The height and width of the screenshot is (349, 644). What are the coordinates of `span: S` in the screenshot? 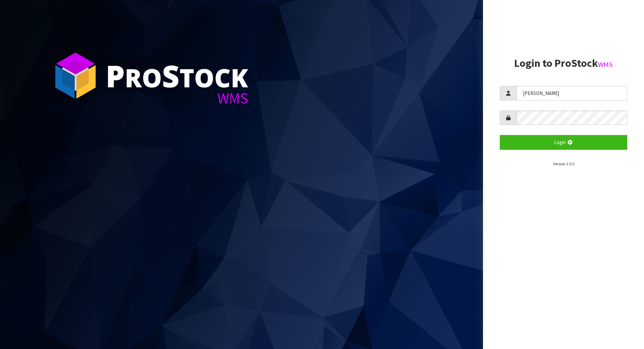 It's located at (171, 75).